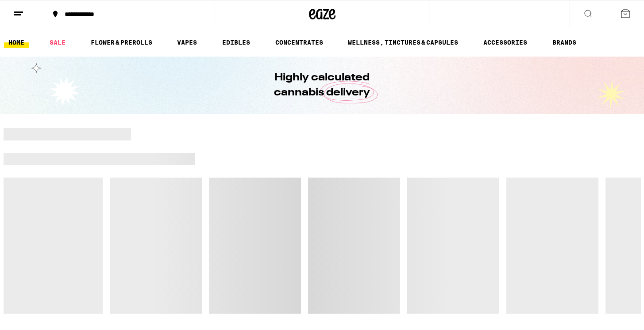 Image resolution: width=644 pixels, height=330 pixels. Describe the element at coordinates (121, 43) in the screenshot. I see `a: FLOWER & PREROLLS` at that location.